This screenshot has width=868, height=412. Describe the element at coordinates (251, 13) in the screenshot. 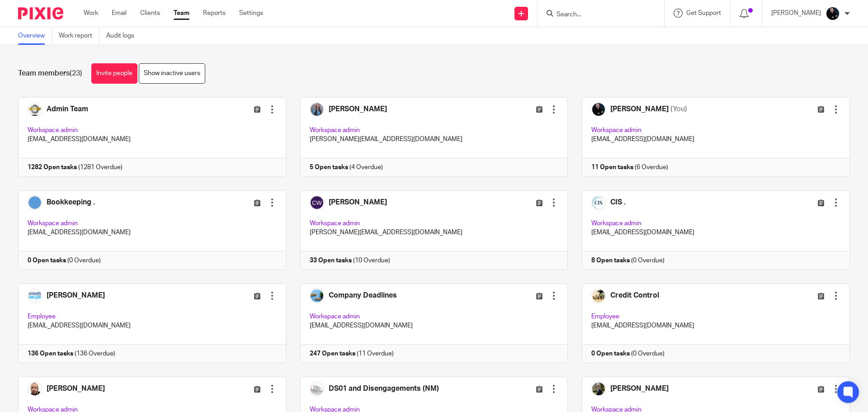

I see `a: Settings` at that location.